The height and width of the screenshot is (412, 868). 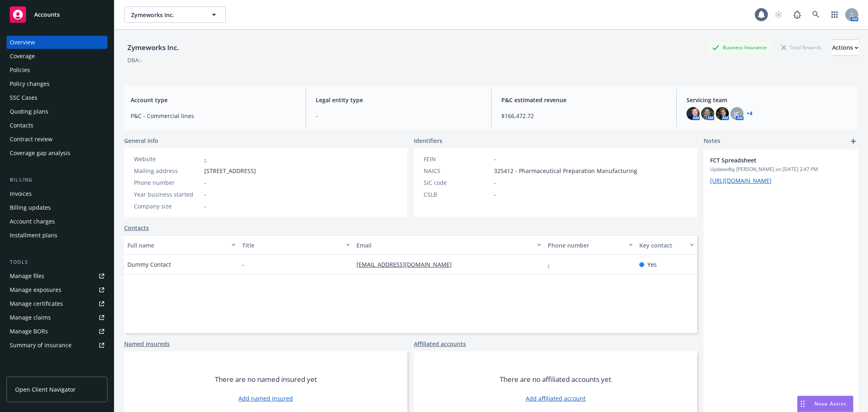 What do you see at coordinates (57, 262) in the screenshot?
I see `div: Tools` at bounding box center [57, 262].